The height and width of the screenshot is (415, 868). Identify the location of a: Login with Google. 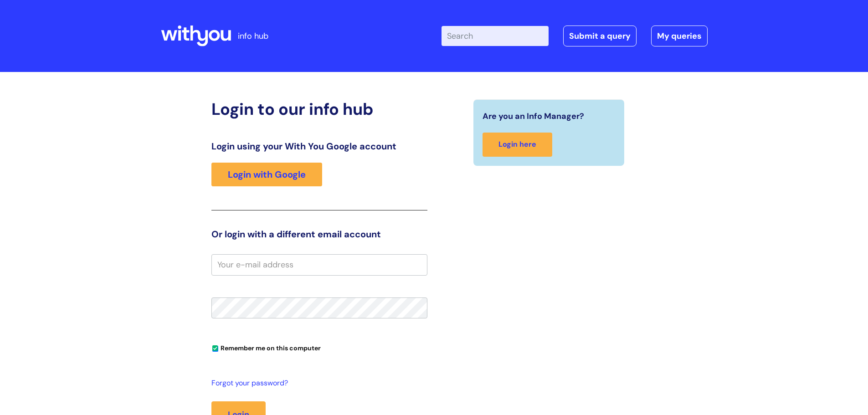
(267, 175).